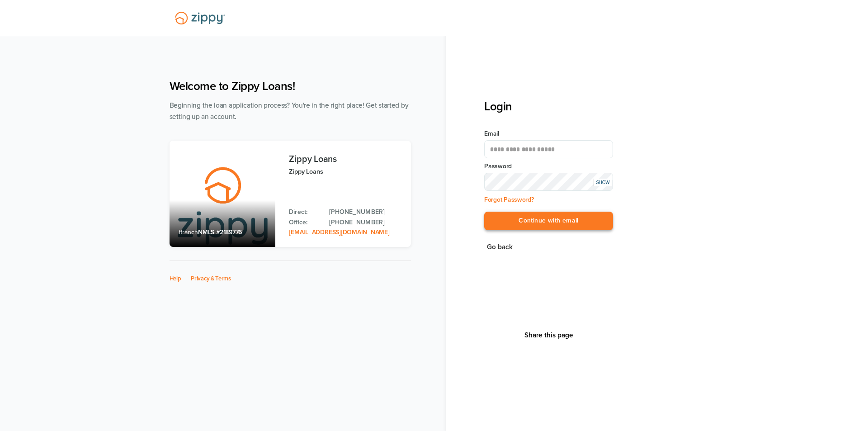 This screenshot has width=868, height=431. What do you see at coordinates (549, 182) in the screenshot?
I see `input: Input Password` at bounding box center [549, 182].